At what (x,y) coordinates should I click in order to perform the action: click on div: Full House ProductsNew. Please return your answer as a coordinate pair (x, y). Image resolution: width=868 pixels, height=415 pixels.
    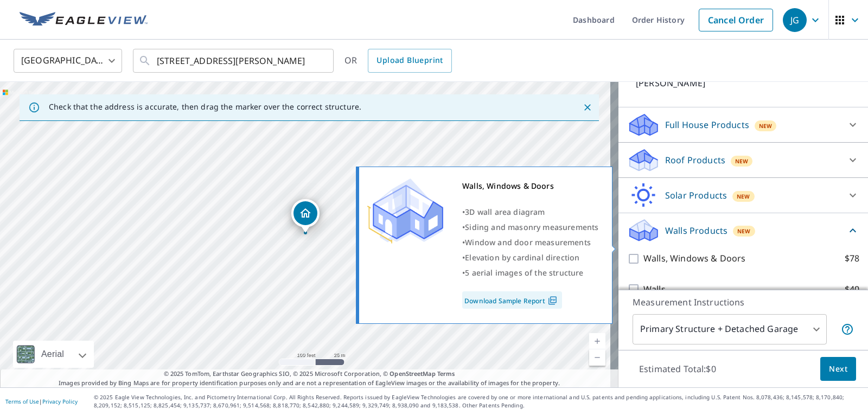
    Looking at the image, I should click on (743, 125).